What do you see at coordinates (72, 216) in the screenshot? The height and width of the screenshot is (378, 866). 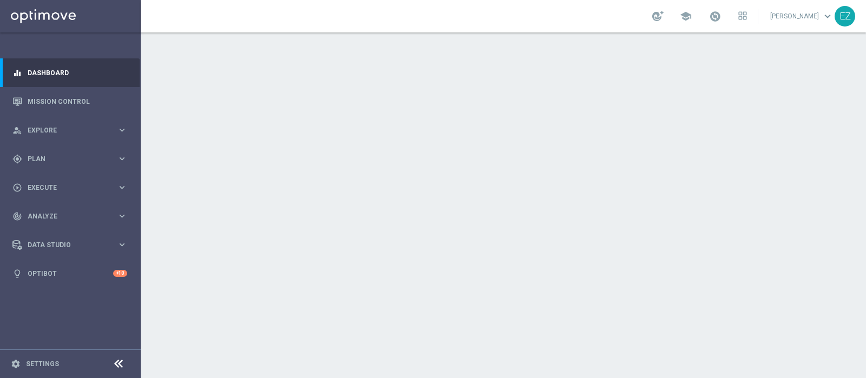 I see `span: Analyze` at bounding box center [72, 216].